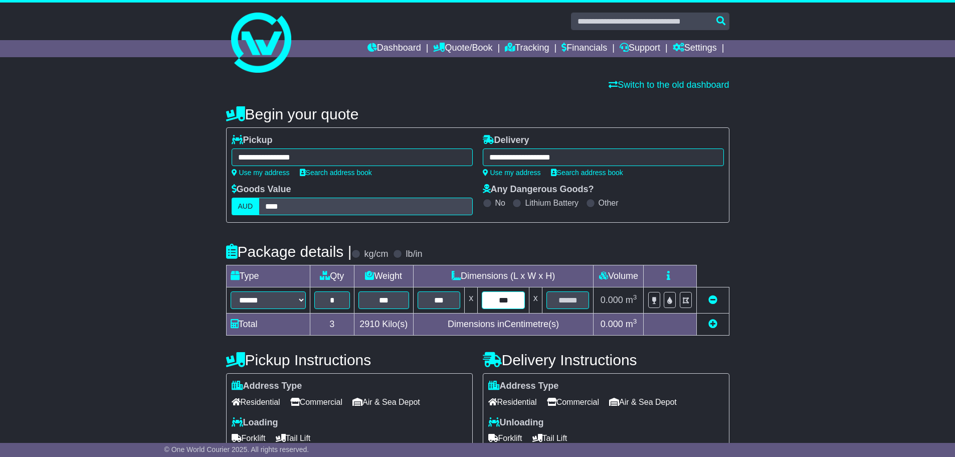 This screenshot has width=955, height=457. I want to click on label: AUD, so click(246, 206).